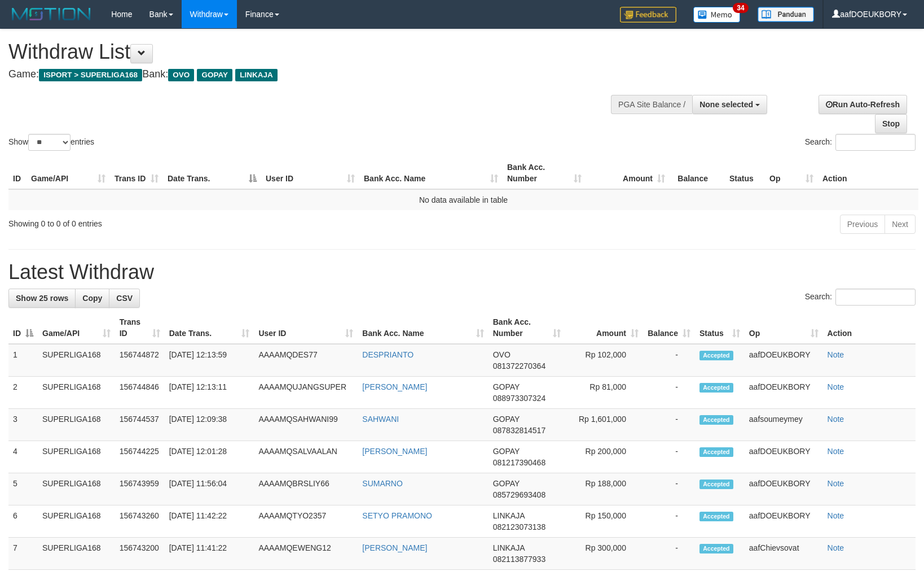 This screenshot has width=924, height=571. I want to click on span: Copy 088973307324 to clipboard, so click(519, 398).